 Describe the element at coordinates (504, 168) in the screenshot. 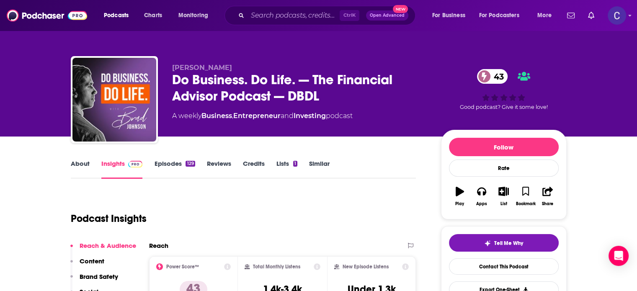

I see `div: Rate` at that location.